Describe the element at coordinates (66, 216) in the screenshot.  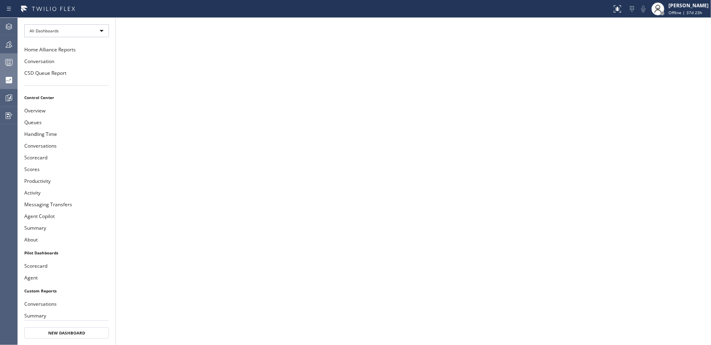
I see `button: Agent Copilot` at that location.